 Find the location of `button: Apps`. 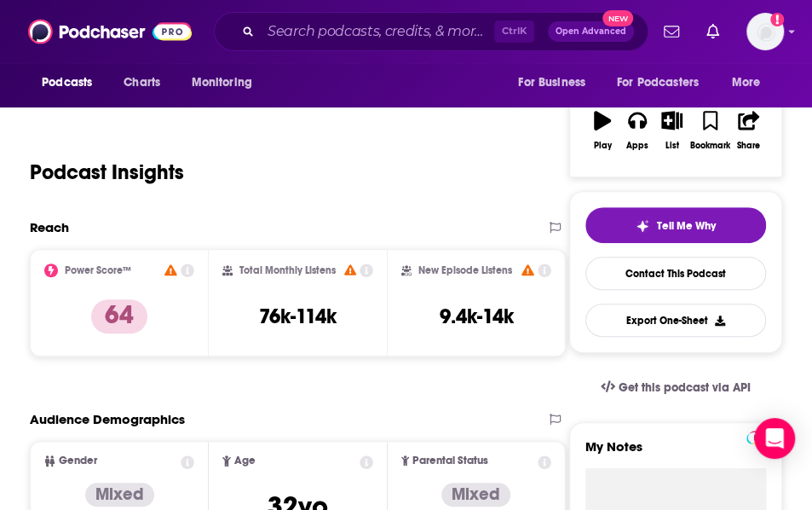

button: Apps is located at coordinates (637, 130).